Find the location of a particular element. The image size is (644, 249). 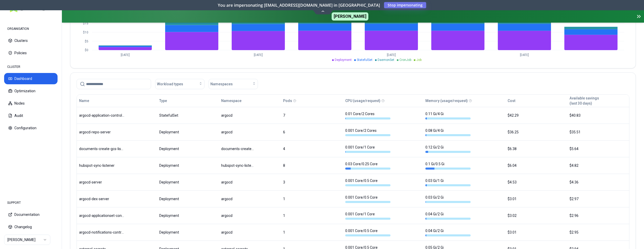

span: DaemonSet is located at coordinates (386, 60).